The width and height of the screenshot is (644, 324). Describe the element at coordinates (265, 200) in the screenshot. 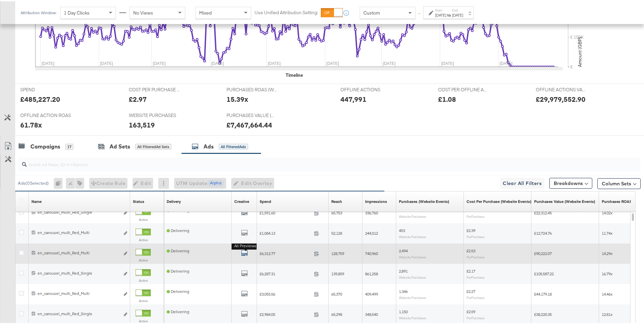

I see `a: The total amount spent to date.` at that location.